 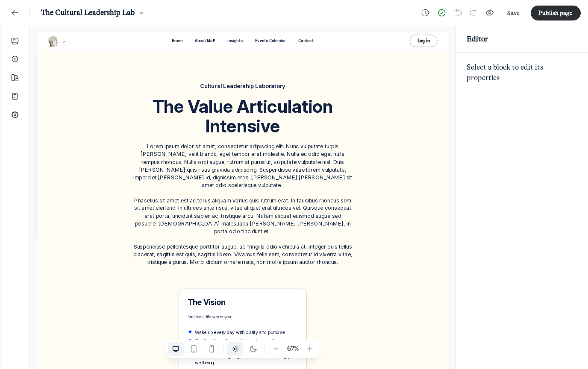 What do you see at coordinates (293, 349) in the screenshot?
I see `span: 67%` at bounding box center [293, 349].